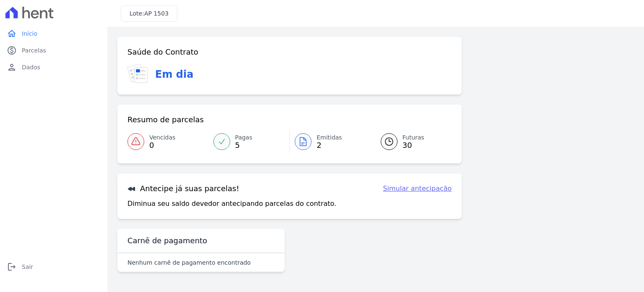 The image size is (644, 292). I want to click on i: paid, so click(12, 51).